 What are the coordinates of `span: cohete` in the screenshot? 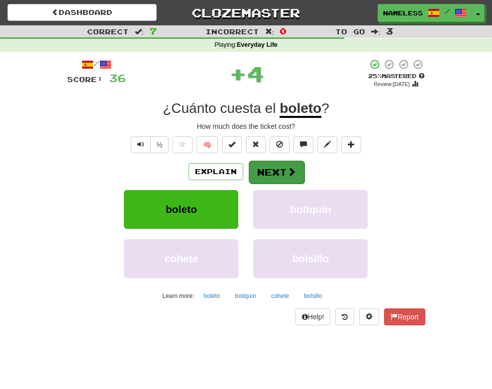 It's located at (182, 258).